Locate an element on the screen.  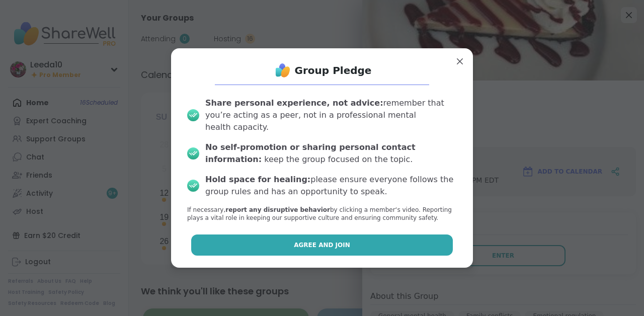
b: No self-promotion or sharing personal contact information: is located at coordinates (310, 153).